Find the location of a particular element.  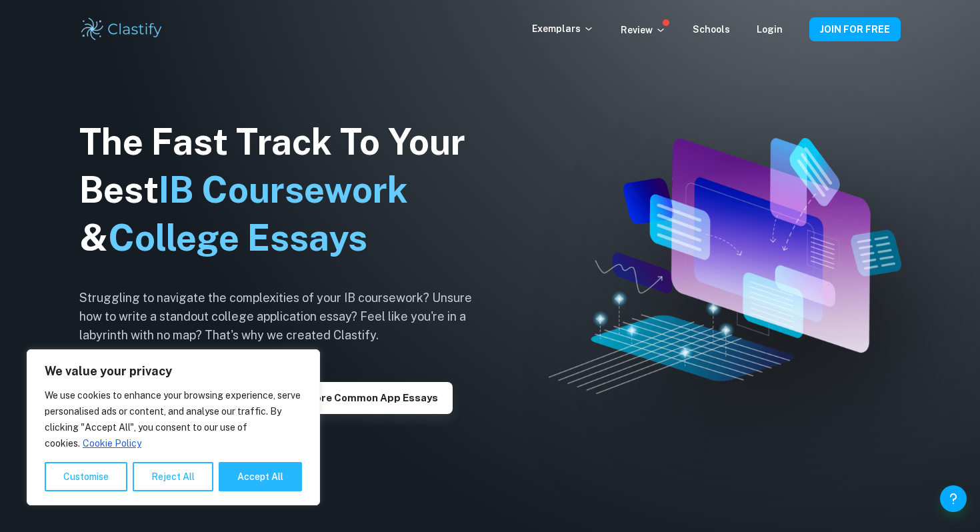

button: JOIN FOR FREE is located at coordinates (854, 29).